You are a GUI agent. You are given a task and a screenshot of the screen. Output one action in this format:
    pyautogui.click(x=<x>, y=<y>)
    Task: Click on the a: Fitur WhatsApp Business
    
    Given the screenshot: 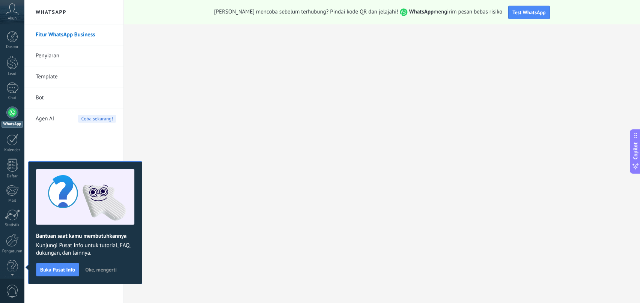 What is the action you would take?
    pyautogui.click(x=76, y=35)
    